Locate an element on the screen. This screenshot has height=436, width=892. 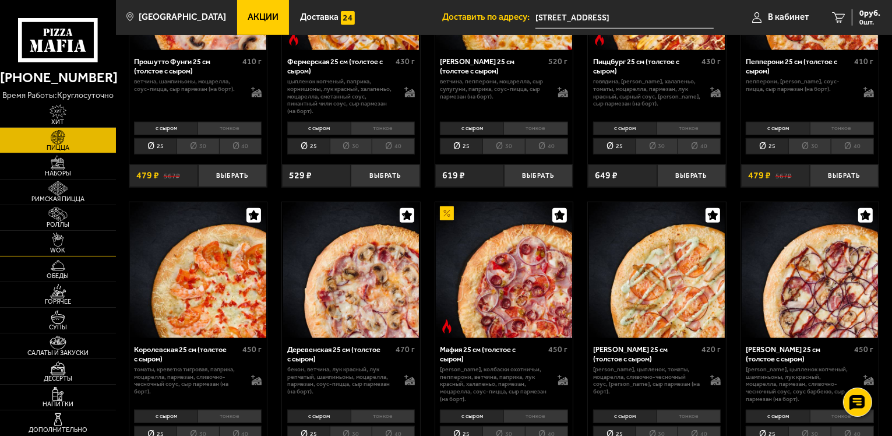
span: 649 ₽ is located at coordinates (606, 175).